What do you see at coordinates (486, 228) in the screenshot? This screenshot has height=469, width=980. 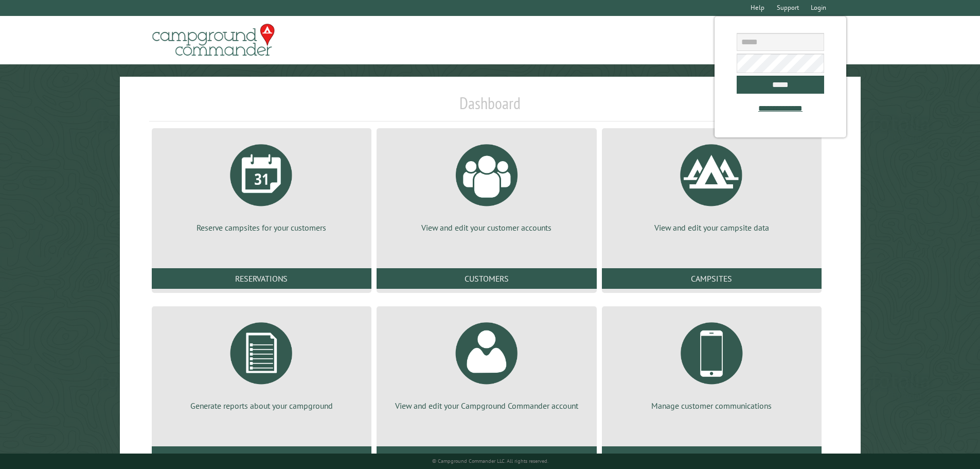 I see `p: View and edit your customer accounts` at bounding box center [486, 228].